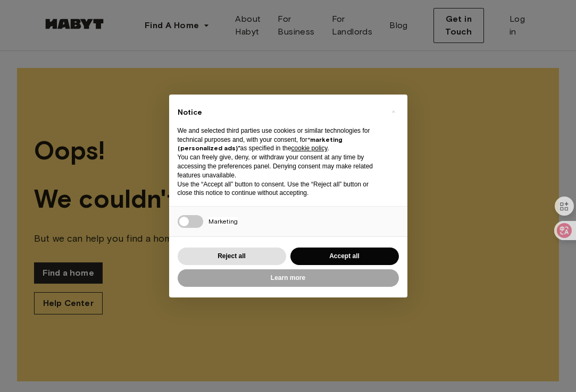 The height and width of the screenshot is (392, 576). I want to click on button: Close this notice, so click(393, 111).